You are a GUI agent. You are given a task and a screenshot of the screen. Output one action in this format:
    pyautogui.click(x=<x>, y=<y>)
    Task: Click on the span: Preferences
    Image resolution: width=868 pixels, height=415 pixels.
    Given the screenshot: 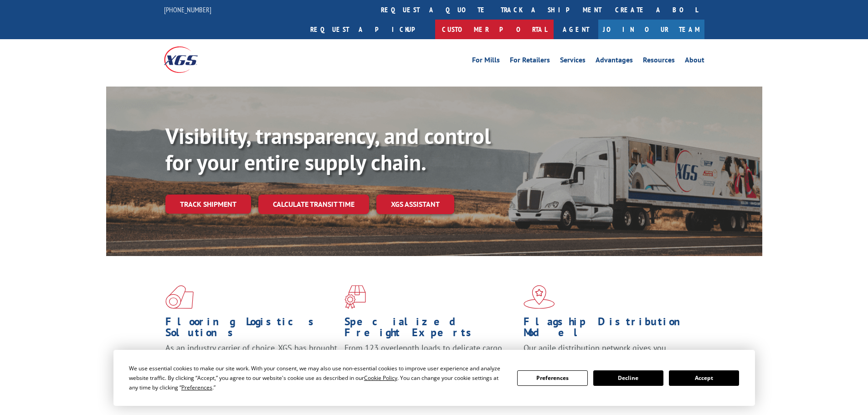 What is the action you would take?
    pyautogui.click(x=197, y=387)
    